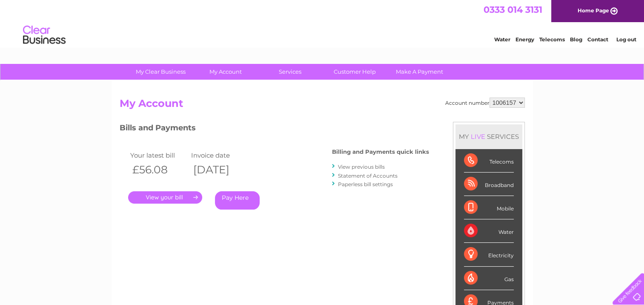  Describe the element at coordinates (367, 175) in the screenshot. I see `a: Statement of Accounts` at that location.